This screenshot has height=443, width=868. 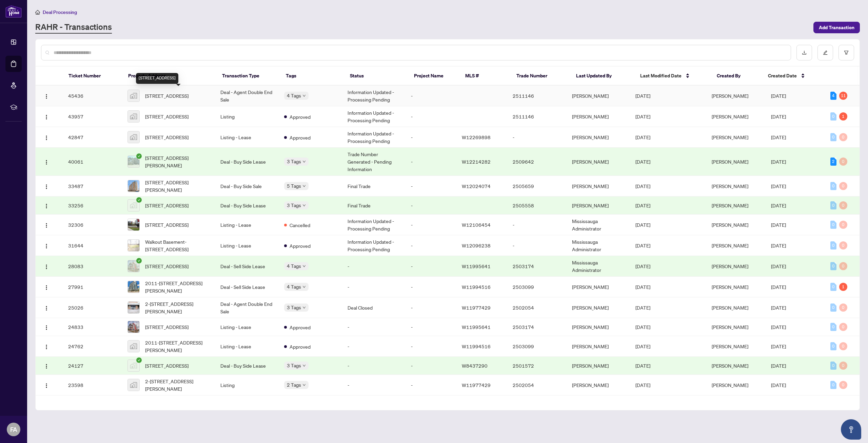 I want to click on span: 4 Tags, so click(x=294, y=96).